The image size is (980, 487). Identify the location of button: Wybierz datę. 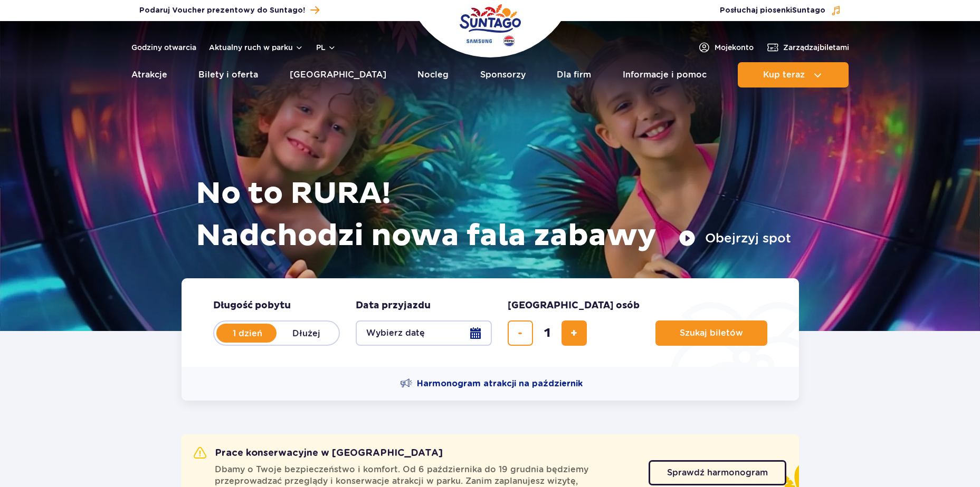
(424, 333).